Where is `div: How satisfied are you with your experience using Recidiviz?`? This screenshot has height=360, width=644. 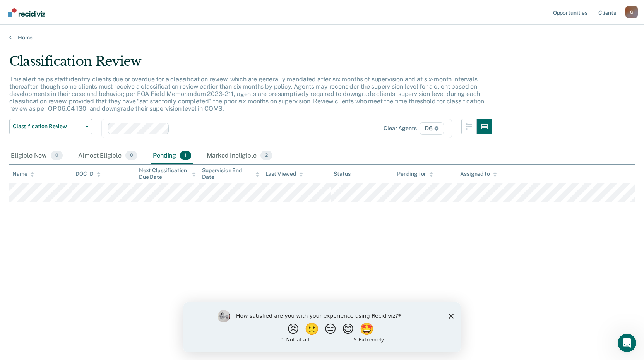
div: How satisfied are you with your experience using Recidiviz? is located at coordinates (142, 13).